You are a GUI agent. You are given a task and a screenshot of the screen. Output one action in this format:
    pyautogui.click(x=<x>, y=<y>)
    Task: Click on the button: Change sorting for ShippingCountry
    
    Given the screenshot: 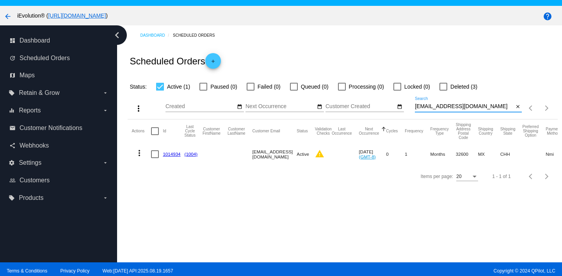 What is the action you would take?
    pyautogui.click(x=485, y=131)
    